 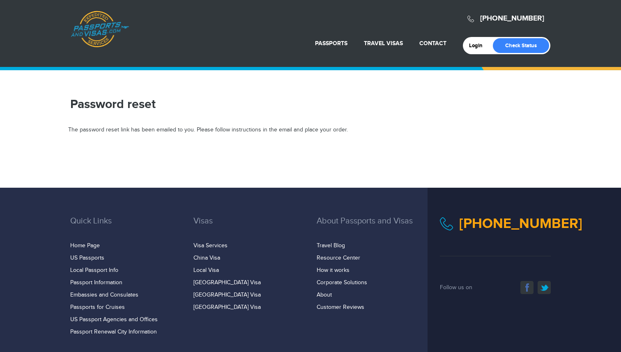 I want to click on a: Travel Visas, so click(x=383, y=43).